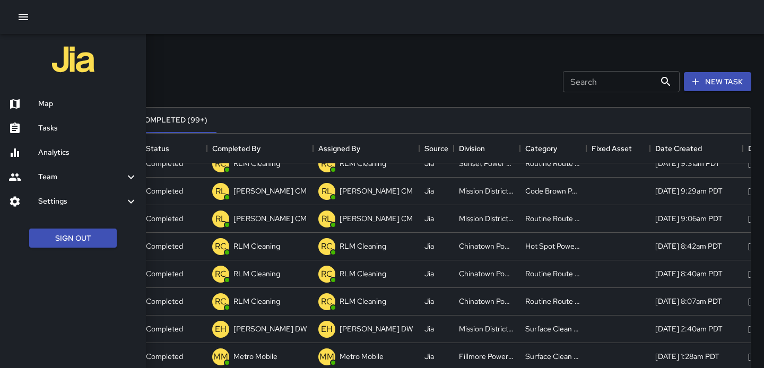 The image size is (764, 368). I want to click on h6: Tasks, so click(88, 128).